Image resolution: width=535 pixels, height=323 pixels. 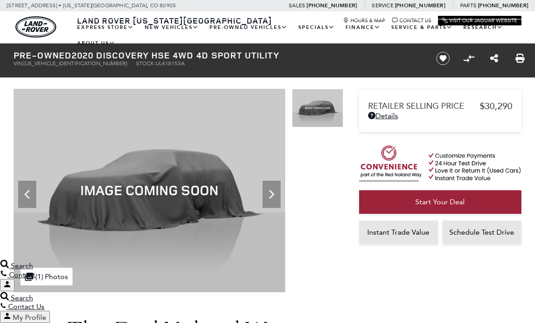 What do you see at coordinates (29, 317) in the screenshot?
I see `span: My Profile` at bounding box center [29, 317].